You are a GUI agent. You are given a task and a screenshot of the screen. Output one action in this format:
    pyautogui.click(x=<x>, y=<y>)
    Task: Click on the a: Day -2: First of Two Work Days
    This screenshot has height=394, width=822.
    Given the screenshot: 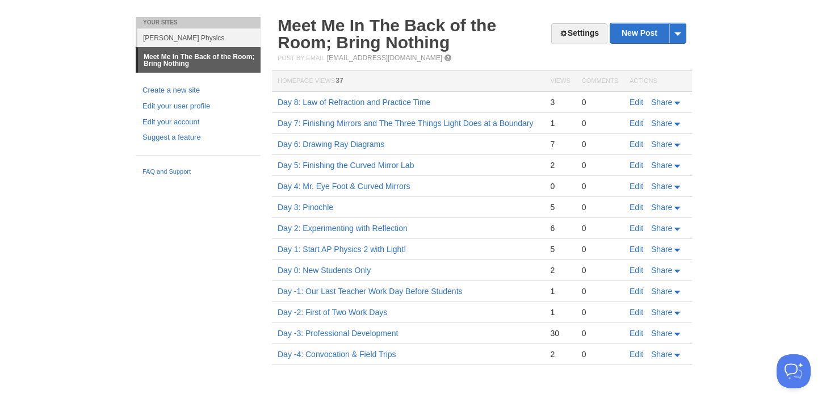 What is the action you would take?
    pyautogui.click(x=332, y=312)
    